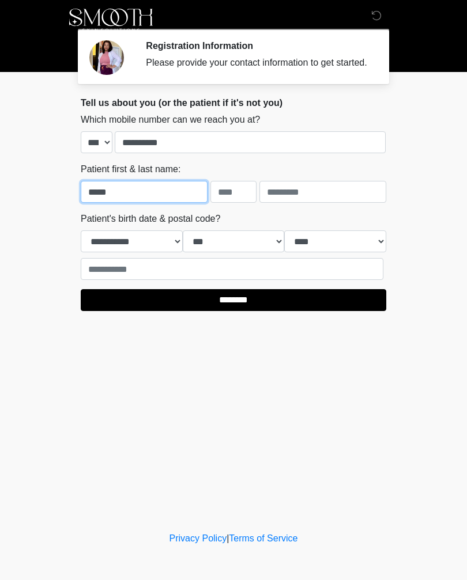 This screenshot has height=580, width=467. Describe the element at coordinates (150, 219) in the screenshot. I see `label: Patient's birth date & postal code?` at that location.